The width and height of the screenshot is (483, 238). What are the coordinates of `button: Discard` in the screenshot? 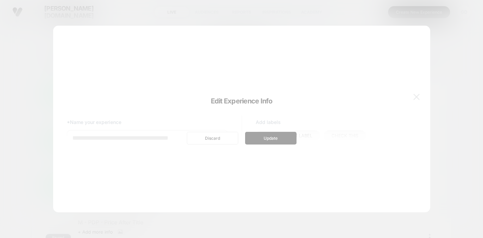 It's located at (213, 138).